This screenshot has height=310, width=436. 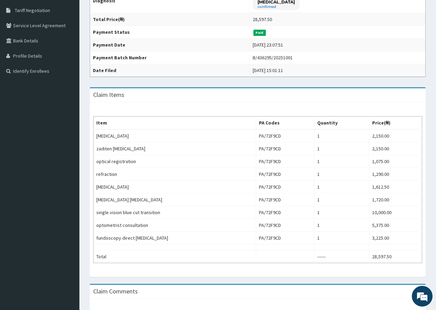 I want to click on span: Tariff Negotiation, so click(x=32, y=10).